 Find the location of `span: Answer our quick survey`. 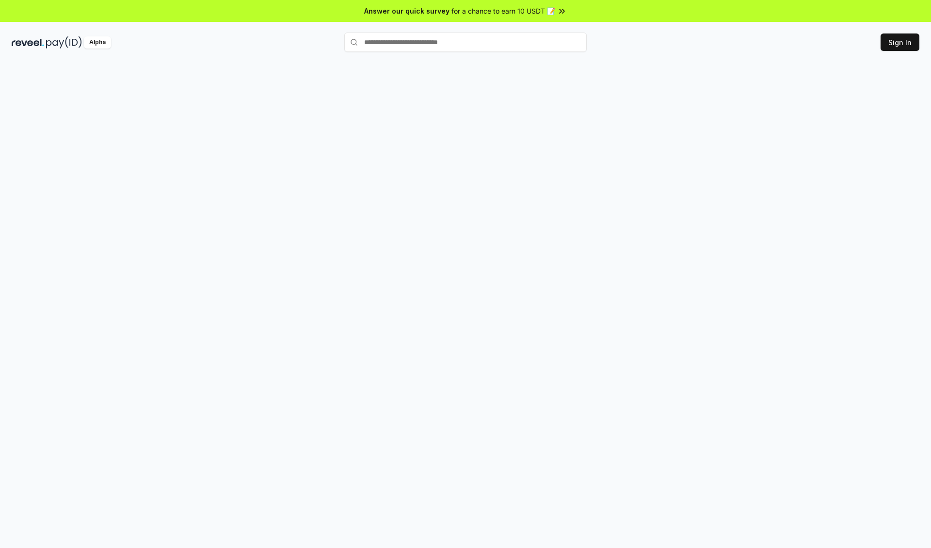

span: Answer our quick survey is located at coordinates (407, 11).